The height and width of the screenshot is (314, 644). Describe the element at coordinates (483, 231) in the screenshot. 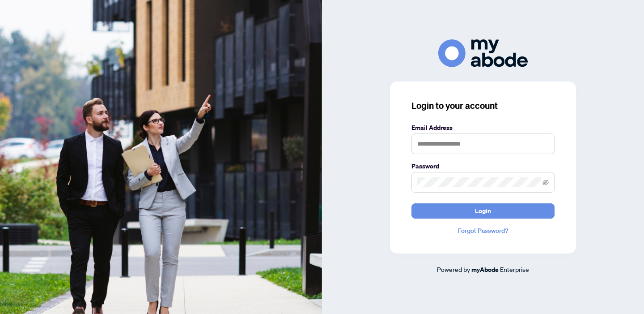

I see `a: Forgot Password?` at that location.